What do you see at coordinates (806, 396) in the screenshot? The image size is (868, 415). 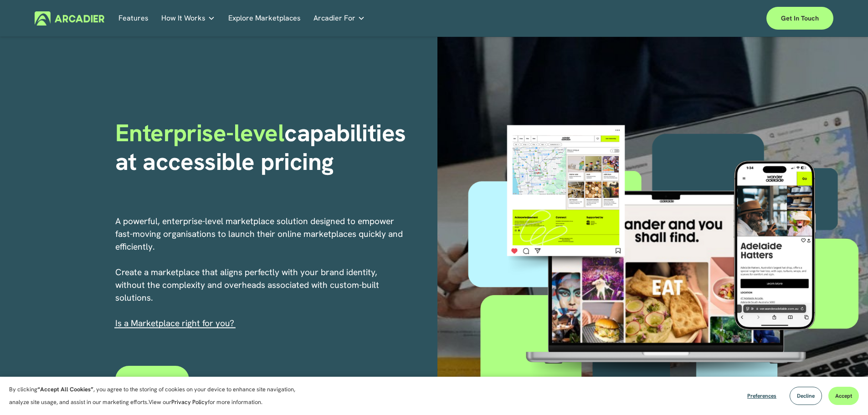 I see `span: Decline` at bounding box center [806, 396].